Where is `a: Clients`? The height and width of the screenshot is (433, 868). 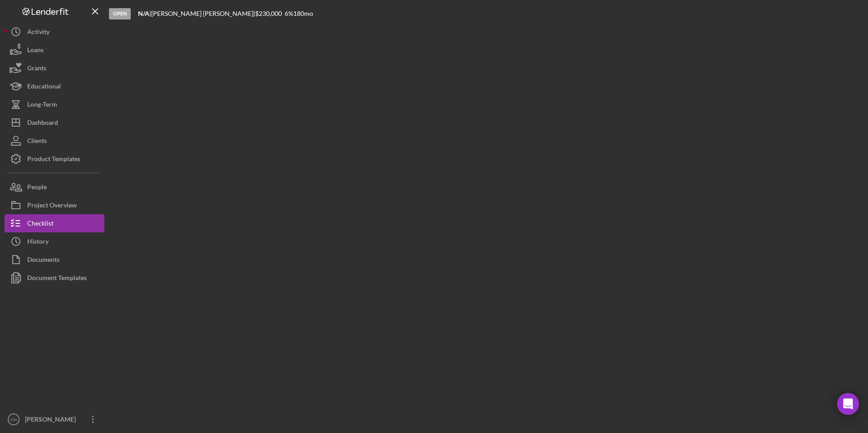
a: Clients is located at coordinates (54, 141).